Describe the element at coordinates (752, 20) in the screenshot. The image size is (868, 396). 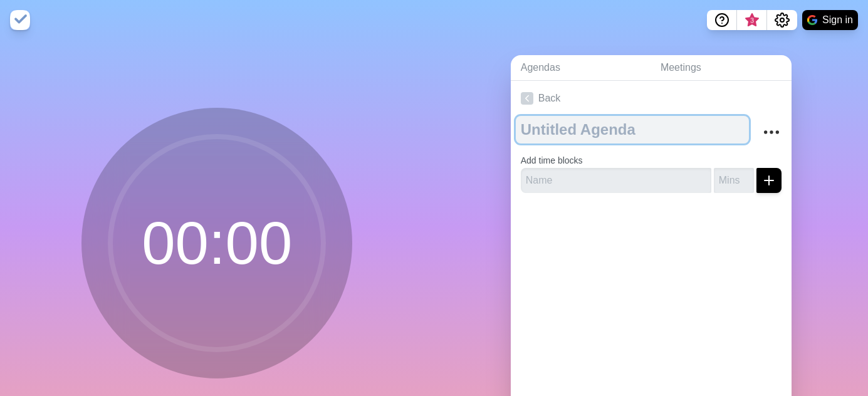
I see `button: What’s new` at that location.